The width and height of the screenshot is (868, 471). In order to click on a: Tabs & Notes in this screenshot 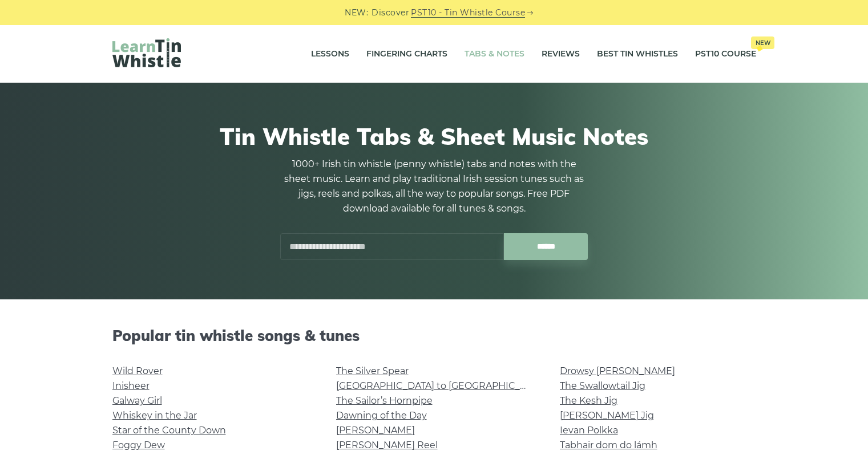, I will do `click(494, 54)`.